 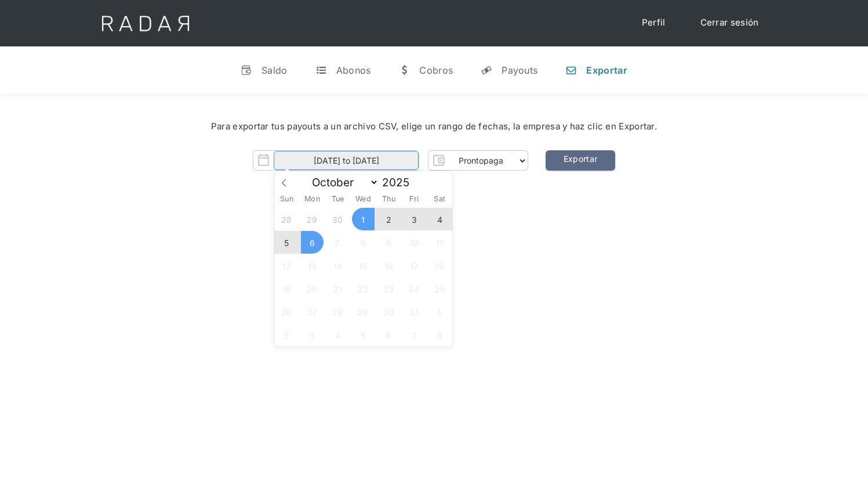 I want to click on span: October 16, 2025, so click(x=389, y=265).